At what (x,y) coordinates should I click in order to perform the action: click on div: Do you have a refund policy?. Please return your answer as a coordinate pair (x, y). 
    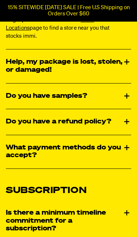
    Looking at the image, I should click on (68, 122).